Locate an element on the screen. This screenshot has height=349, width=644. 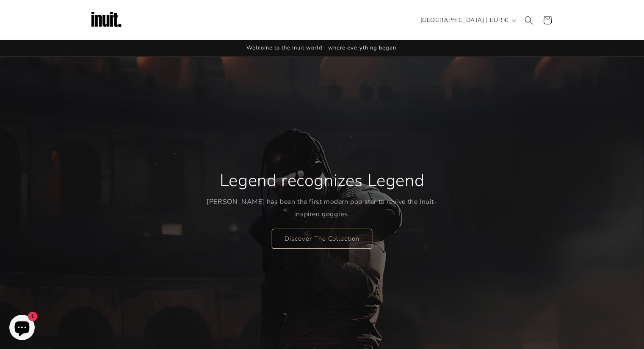
span: Welcome to the Inuit world - where everything began. is located at coordinates (322, 48).